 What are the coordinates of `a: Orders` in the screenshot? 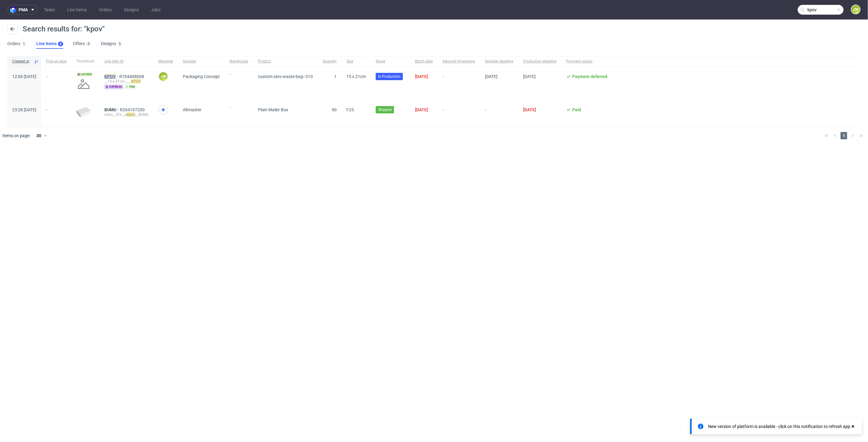 It's located at (106, 10).